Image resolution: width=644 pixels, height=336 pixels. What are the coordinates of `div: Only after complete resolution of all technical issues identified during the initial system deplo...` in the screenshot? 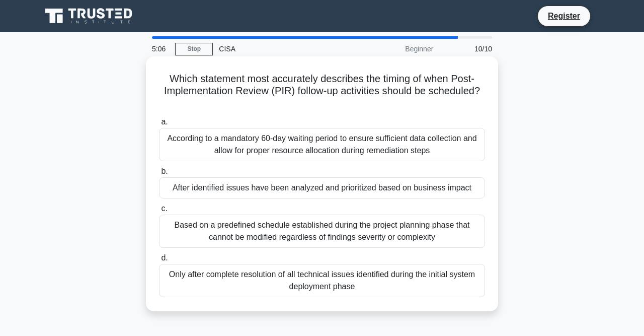 It's located at (322, 281).